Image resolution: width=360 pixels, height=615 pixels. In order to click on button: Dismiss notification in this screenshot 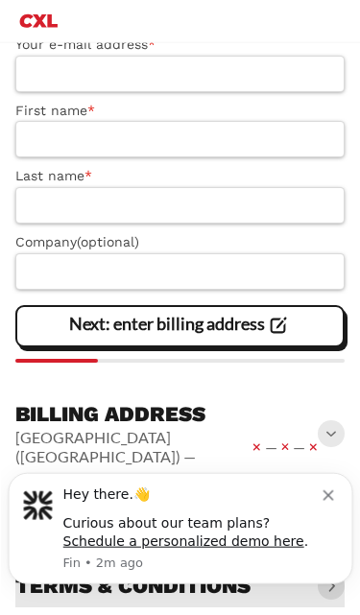, I will do `click(330, 42)`.